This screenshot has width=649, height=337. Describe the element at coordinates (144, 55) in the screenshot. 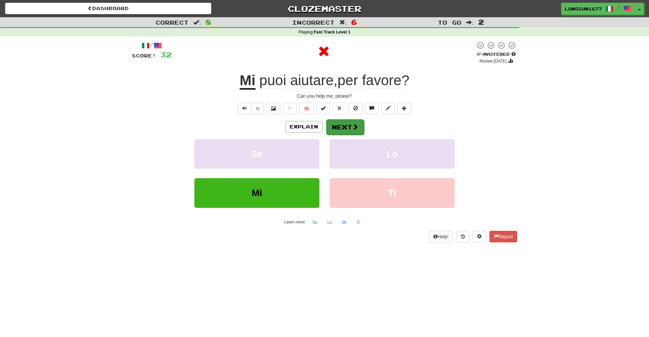

I see `span: Score:` at that location.